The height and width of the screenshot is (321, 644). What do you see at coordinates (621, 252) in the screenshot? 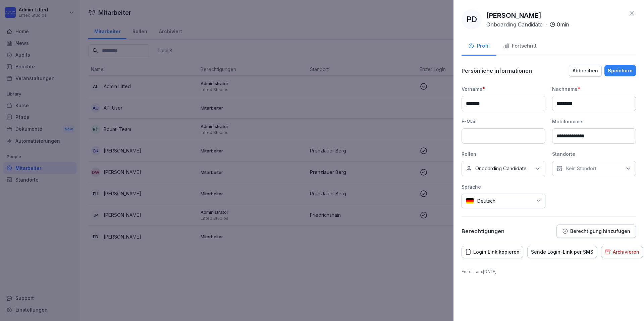
I see `button: Archivieren` at bounding box center [621, 252].